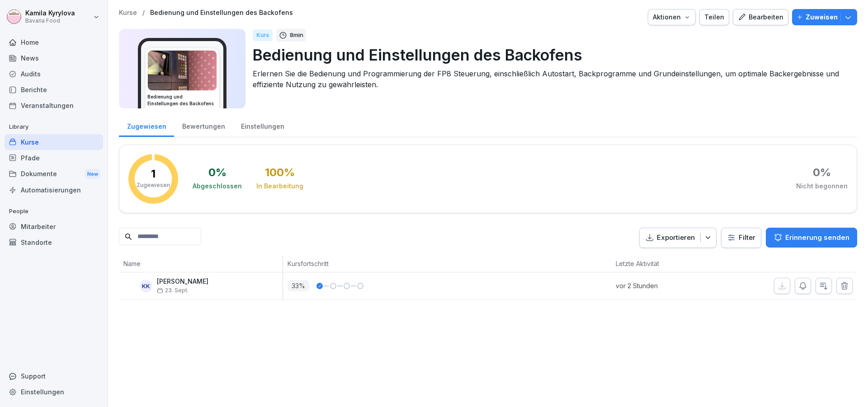  Describe the element at coordinates (385, 263) in the screenshot. I see `p: Kursfortschritt` at that location.